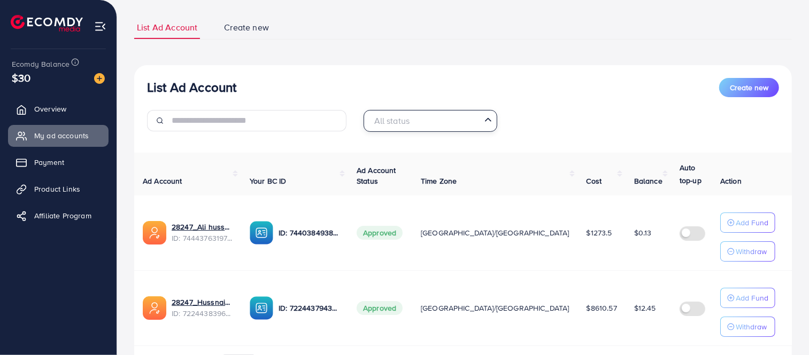  I want to click on a: My ad accounts, so click(58, 136).